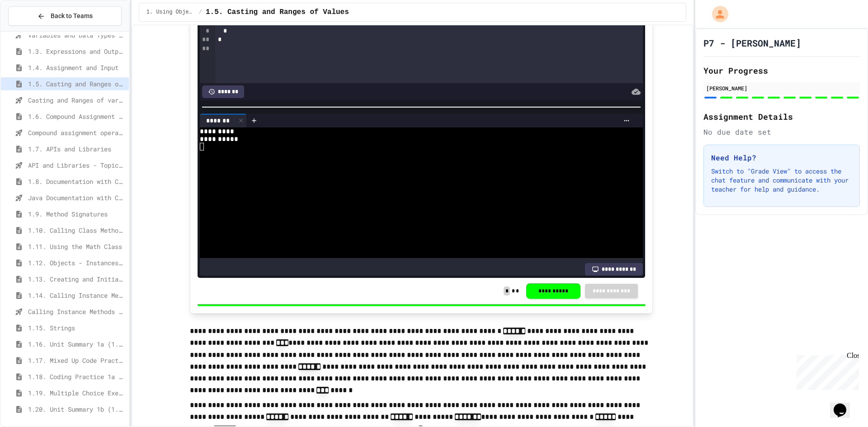 The image size is (868, 427). Describe the element at coordinates (77, 393) in the screenshot. I see `span: 1.19. Multiple Choice Exercises for Unit 1a (1.1-1.6)` at that location.